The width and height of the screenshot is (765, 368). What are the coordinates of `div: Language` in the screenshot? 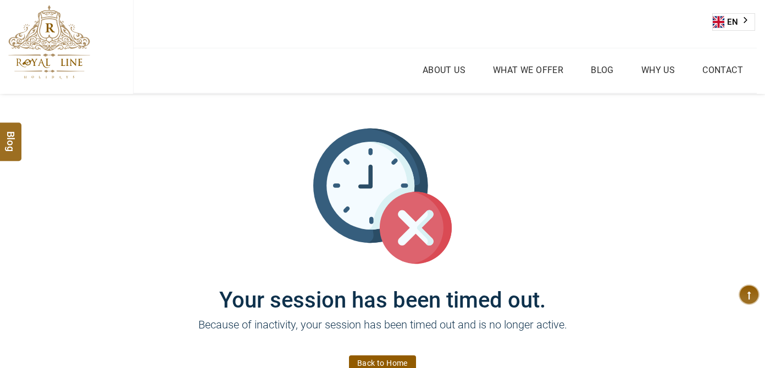 It's located at (734, 22).